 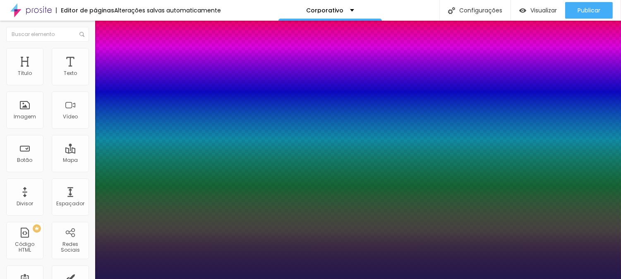 What do you see at coordinates (85, 10) in the screenshot?
I see `div: Editor de páginas` at bounding box center [85, 10].